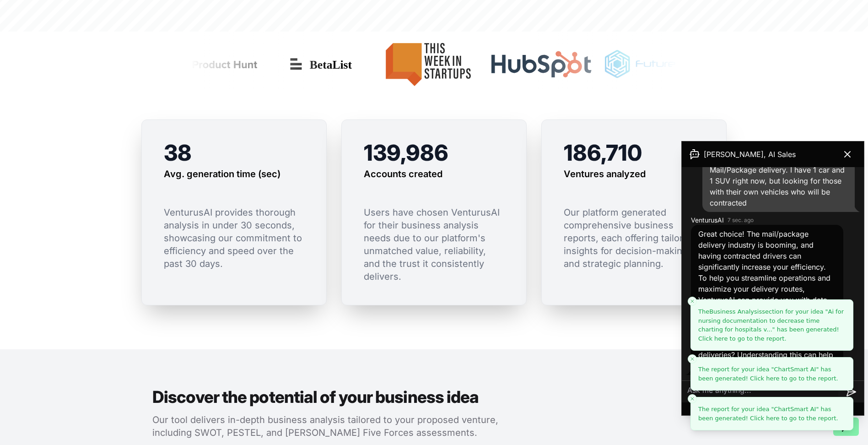 The image size is (868, 445). Describe the element at coordinates (428, 64) in the screenshot. I see `img: This Week in Startups` at that location.